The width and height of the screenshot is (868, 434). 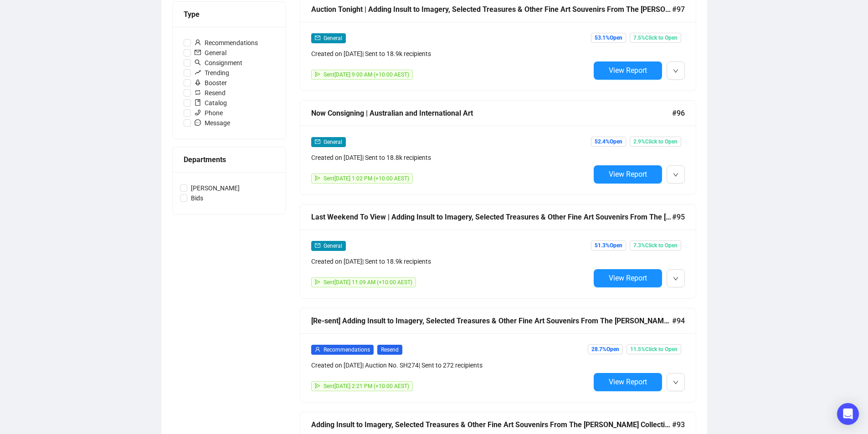 I want to click on div: Type, so click(x=229, y=14).